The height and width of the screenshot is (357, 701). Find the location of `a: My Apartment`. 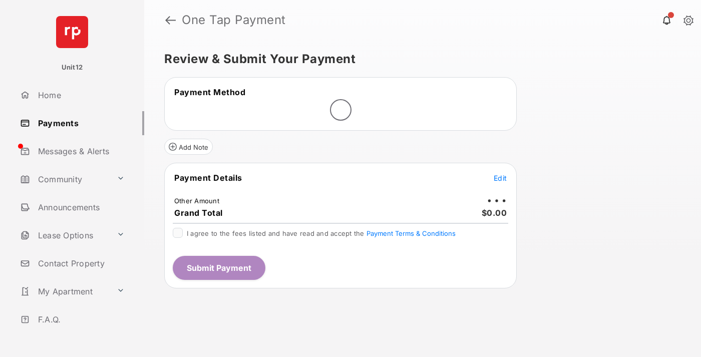

a: My Apartment is located at coordinates (64, 291).